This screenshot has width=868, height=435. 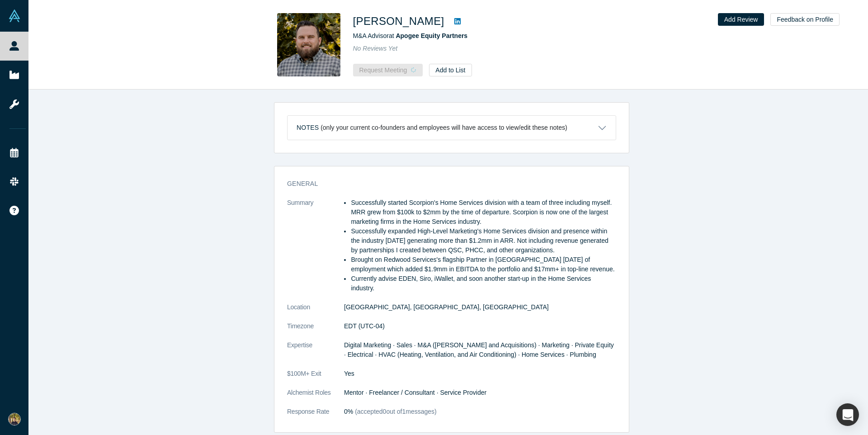 What do you see at coordinates (484, 283) in the screenshot?
I see `li: Currently advise EDEN, Siro, iWallet, and soon another start-up in the Home Services industry.` at bounding box center [484, 283].